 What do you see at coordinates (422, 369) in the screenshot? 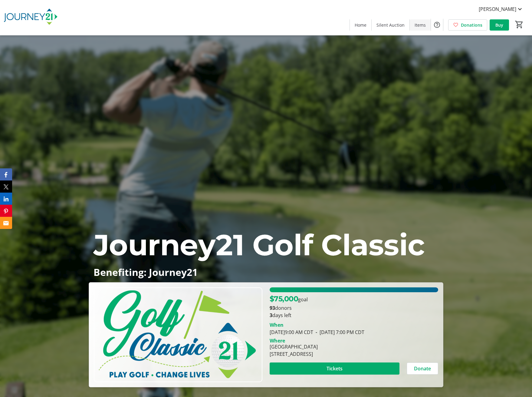
I see `button: Donate` at bounding box center [422, 369].